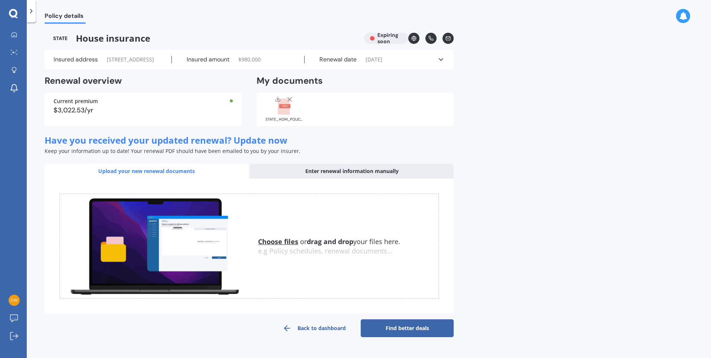 The height and width of the screenshot is (358, 711). Describe the element at coordinates (14, 300) in the screenshot. I see `img: 66965017d4b53e191a00eaa77c46c4bc` at that location.